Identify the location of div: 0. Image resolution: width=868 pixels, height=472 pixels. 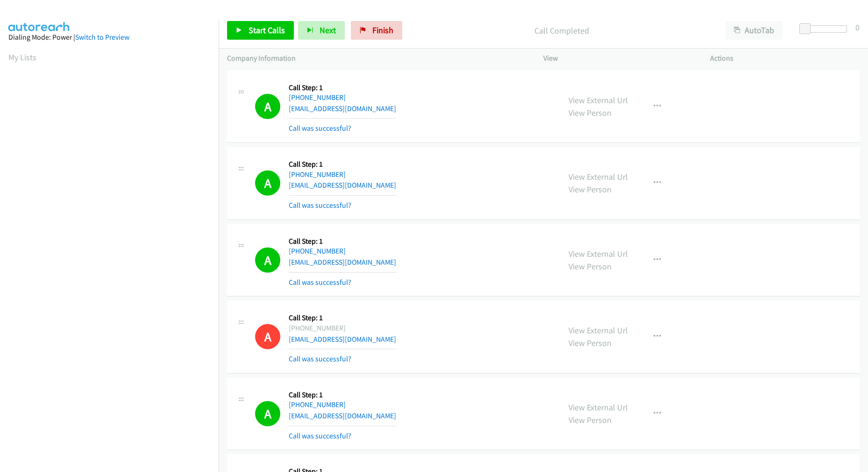
(858, 27).